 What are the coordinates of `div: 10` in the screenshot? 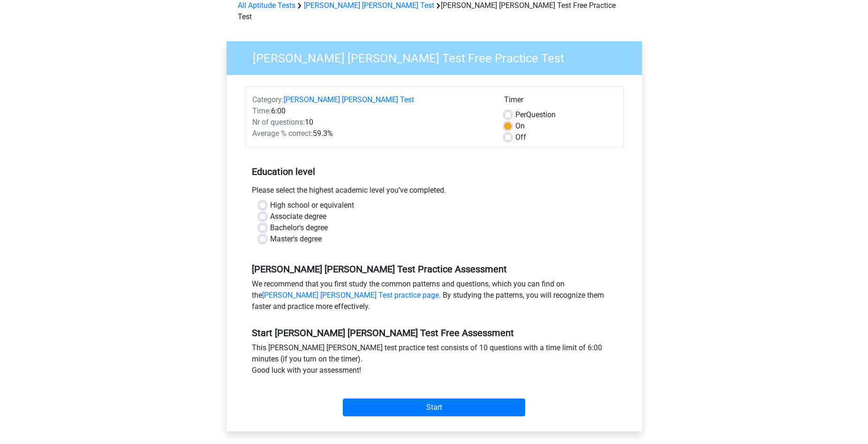 It's located at (370, 122).